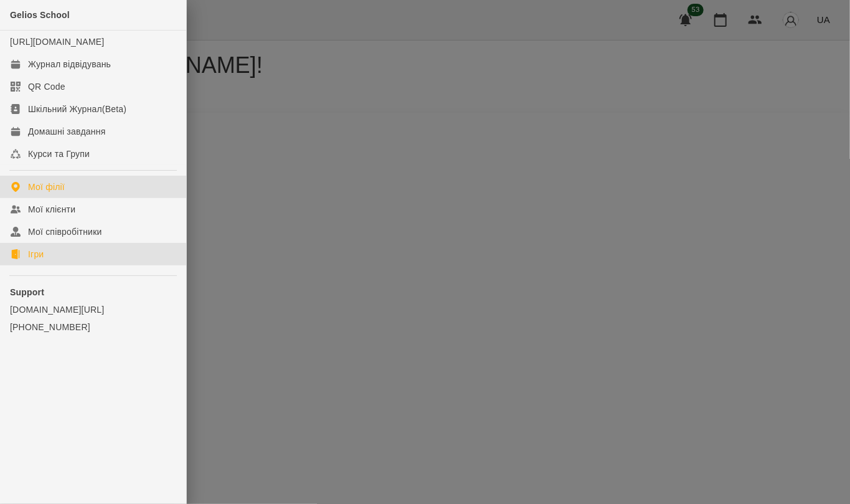  What do you see at coordinates (93, 292) in the screenshot?
I see `p: Support` at bounding box center [93, 292].